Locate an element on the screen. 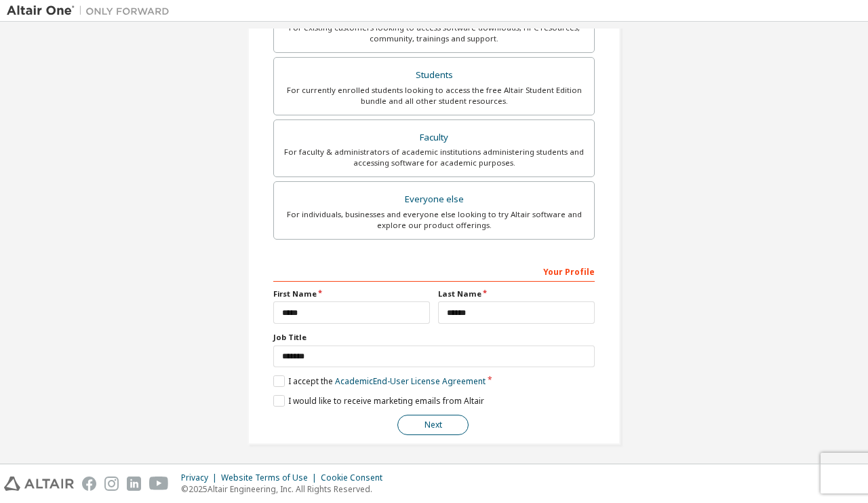 The height and width of the screenshot is (503, 868). div: Faculty is located at coordinates (434, 137).